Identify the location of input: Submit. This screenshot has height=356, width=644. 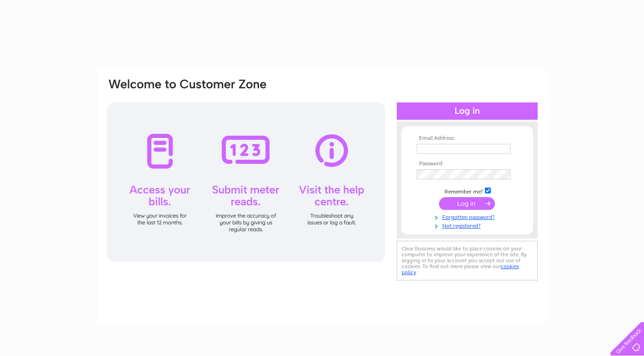
(467, 203).